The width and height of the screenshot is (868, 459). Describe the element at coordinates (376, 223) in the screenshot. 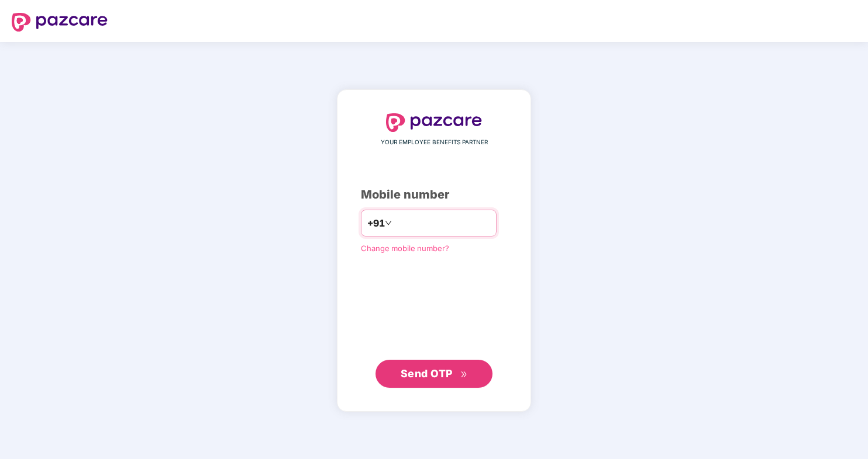

I see `span: +91` at that location.